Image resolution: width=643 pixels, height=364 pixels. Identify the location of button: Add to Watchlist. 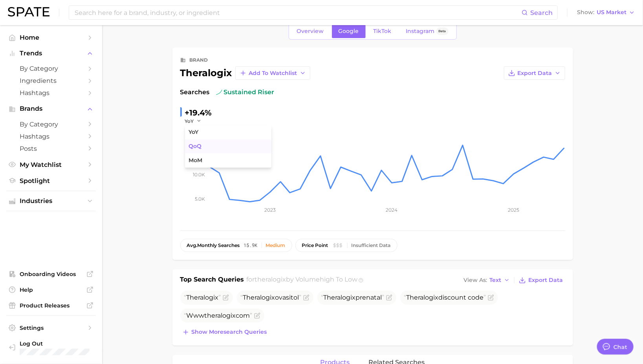
(273, 73).